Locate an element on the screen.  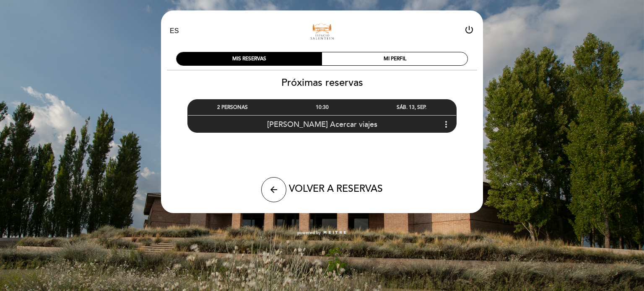
div: 10:30 is located at coordinates (321, 107).